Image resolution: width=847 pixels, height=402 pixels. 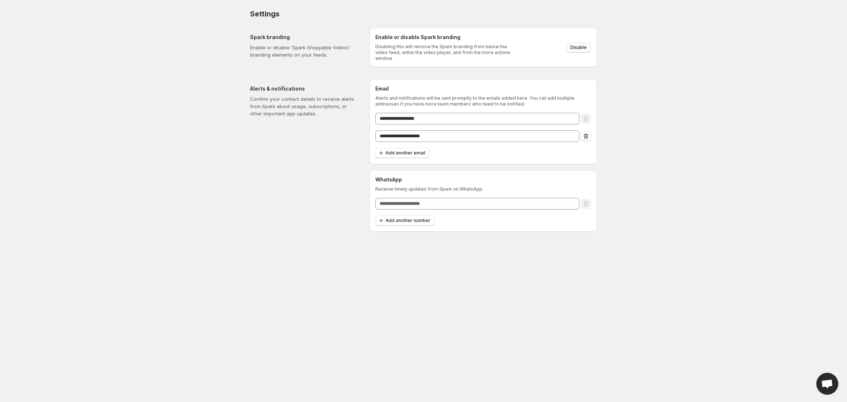 I want to click on p: Receive timely updates from Spark on WhatsApp., so click(x=483, y=189).